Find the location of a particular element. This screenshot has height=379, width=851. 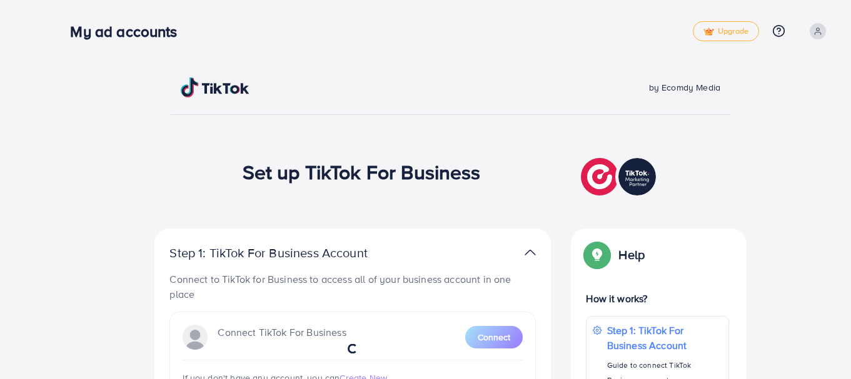

h3: My ad accounts is located at coordinates (128, 31).